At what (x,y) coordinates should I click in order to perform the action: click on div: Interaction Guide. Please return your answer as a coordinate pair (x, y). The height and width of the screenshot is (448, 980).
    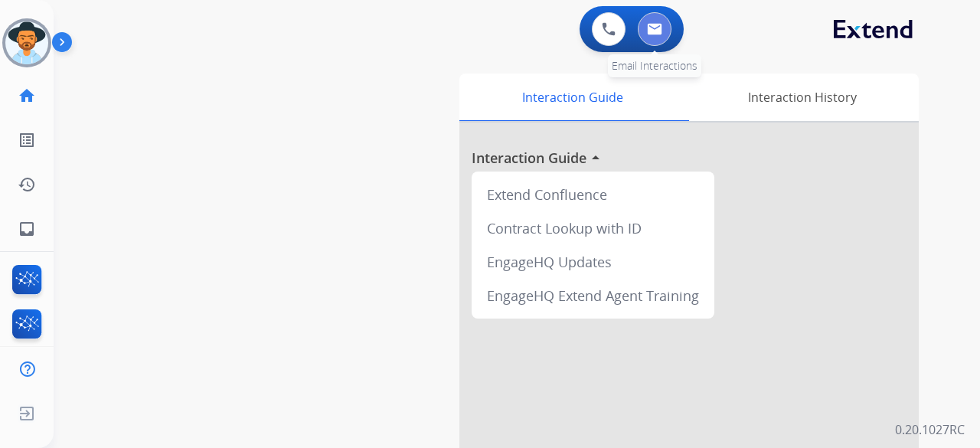
    Looking at the image, I should click on (572, 97).